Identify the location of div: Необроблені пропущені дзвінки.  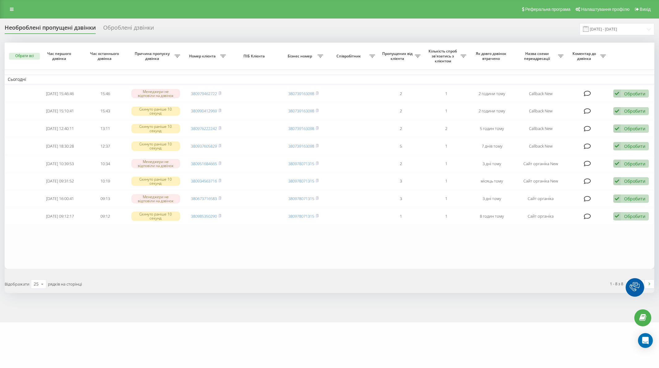
(50, 29).